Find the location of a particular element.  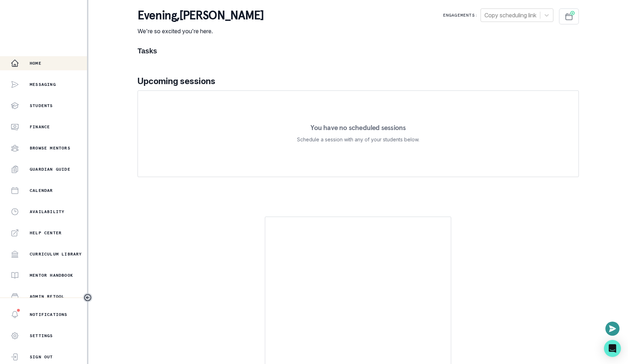

p: Availability is located at coordinates (47, 212).